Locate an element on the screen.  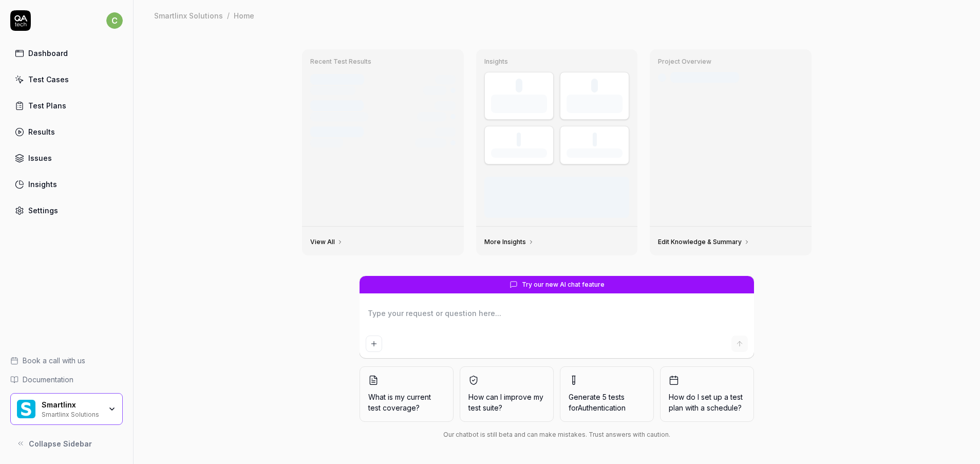
div: Manual Trigger is located at coordinates (333, 91).